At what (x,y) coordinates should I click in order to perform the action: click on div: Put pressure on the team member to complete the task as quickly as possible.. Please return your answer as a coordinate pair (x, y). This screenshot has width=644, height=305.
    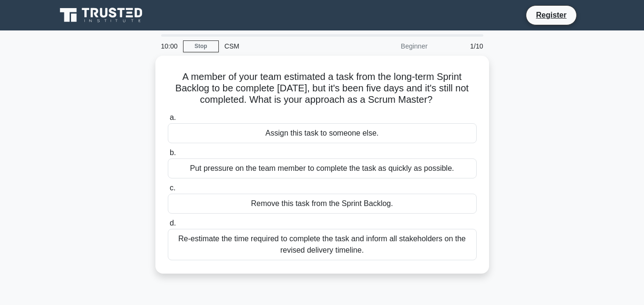
    Looking at the image, I should click on (322, 168).